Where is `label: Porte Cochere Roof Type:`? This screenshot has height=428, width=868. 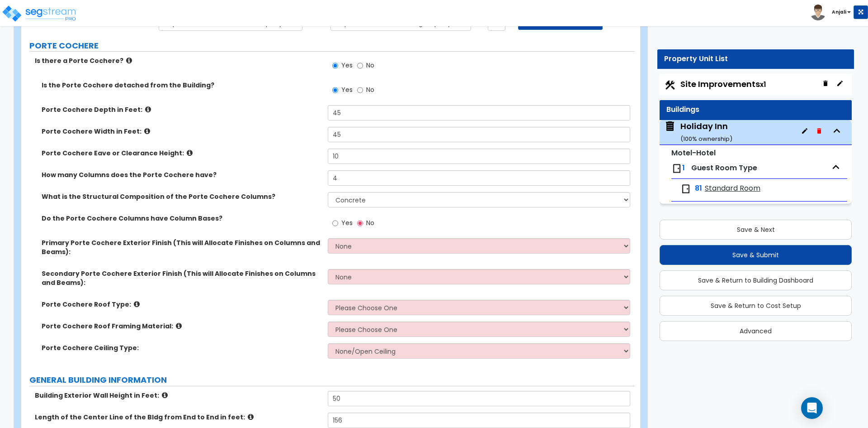 label: Porte Cochere Roof Type: is located at coordinates (181, 305).